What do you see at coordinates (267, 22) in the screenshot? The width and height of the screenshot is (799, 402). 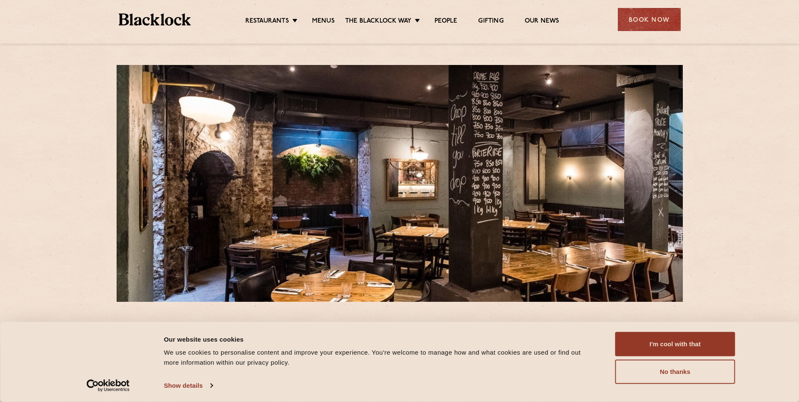 I see `a: Restaurants` at bounding box center [267, 22].